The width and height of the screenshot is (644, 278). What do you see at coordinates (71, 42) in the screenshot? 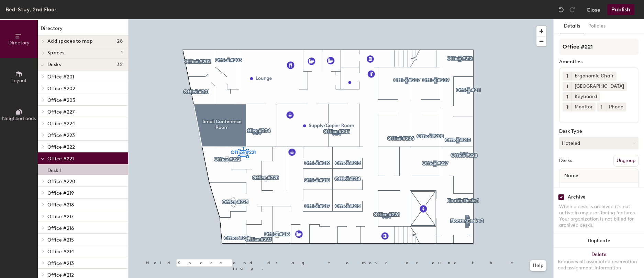
I see `span: Add spaces to map` at bounding box center [71, 42].